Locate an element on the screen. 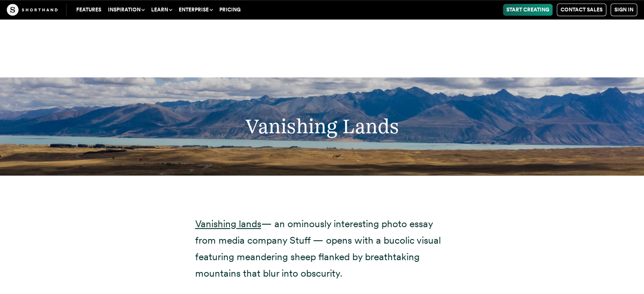 The image size is (644, 294). img: The Craft is located at coordinates (32, 10).